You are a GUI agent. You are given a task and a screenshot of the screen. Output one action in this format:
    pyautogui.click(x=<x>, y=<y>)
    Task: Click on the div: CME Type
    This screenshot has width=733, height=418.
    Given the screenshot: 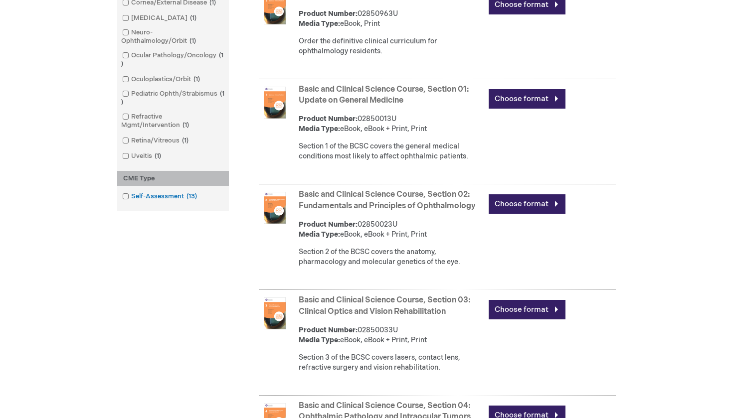 What is the action you would take?
    pyautogui.click(x=173, y=179)
    